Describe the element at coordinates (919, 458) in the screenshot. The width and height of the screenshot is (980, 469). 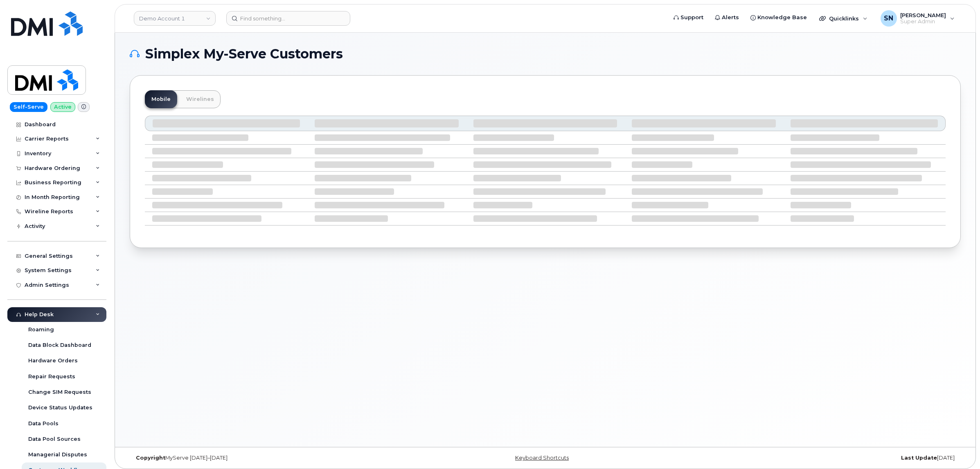
I see `strong: Last Update` at that location.